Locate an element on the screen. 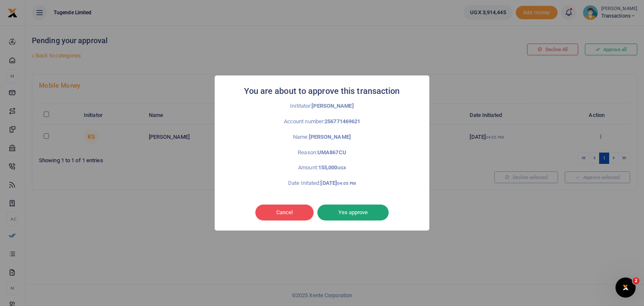  p: Amount: is located at coordinates (322, 167).